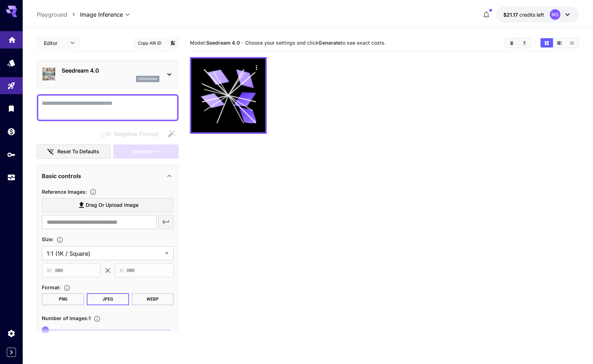 The image size is (593, 364). What do you see at coordinates (12, 38) in the screenshot?
I see `div: Home` at bounding box center [12, 38].